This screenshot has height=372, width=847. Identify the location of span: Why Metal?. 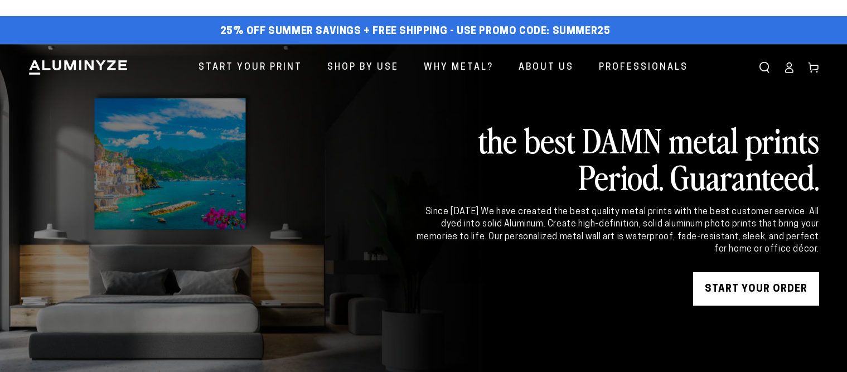
(458, 67).